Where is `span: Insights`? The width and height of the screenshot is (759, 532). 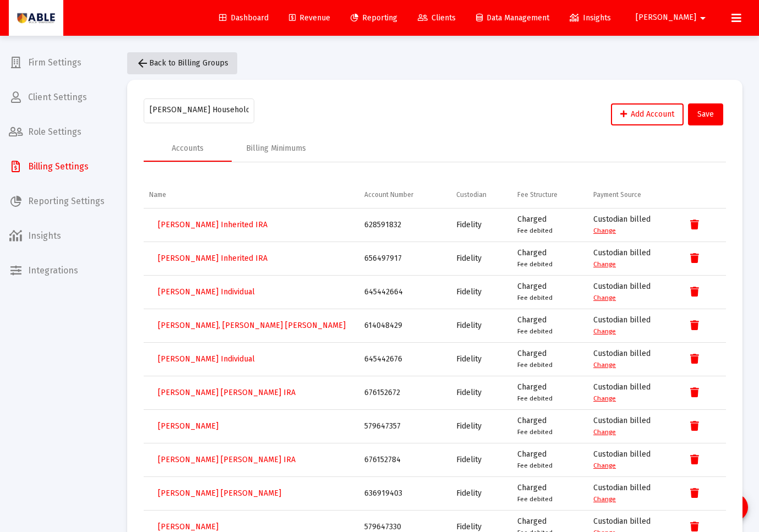 span: Insights is located at coordinates (590, 17).